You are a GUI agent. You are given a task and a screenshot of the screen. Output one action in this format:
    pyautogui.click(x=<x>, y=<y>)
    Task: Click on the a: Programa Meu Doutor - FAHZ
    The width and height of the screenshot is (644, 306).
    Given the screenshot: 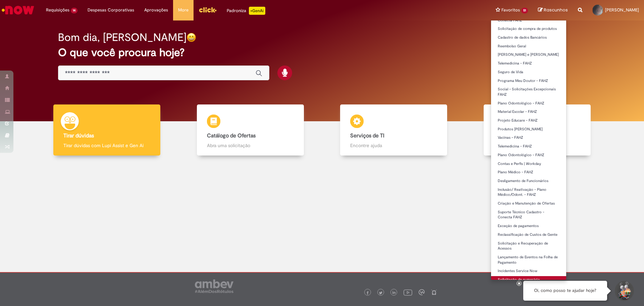 What is the action you would take?
    pyautogui.click(x=529, y=81)
    